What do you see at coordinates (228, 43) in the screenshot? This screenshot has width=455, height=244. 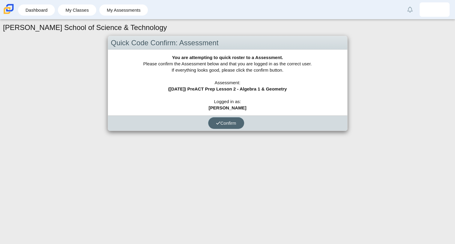 I see `div: Quick Code Confirm: Assessment` at bounding box center [228, 43].